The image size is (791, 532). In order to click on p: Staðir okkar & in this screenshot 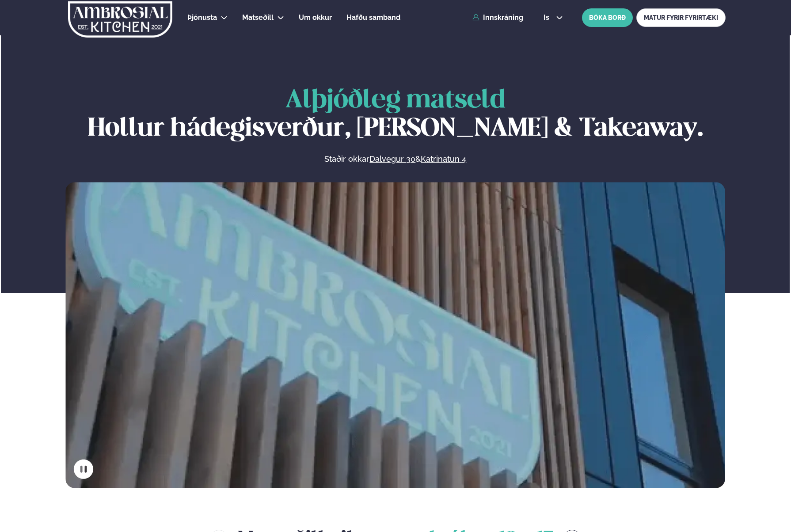, I will do `click(396, 159)`.